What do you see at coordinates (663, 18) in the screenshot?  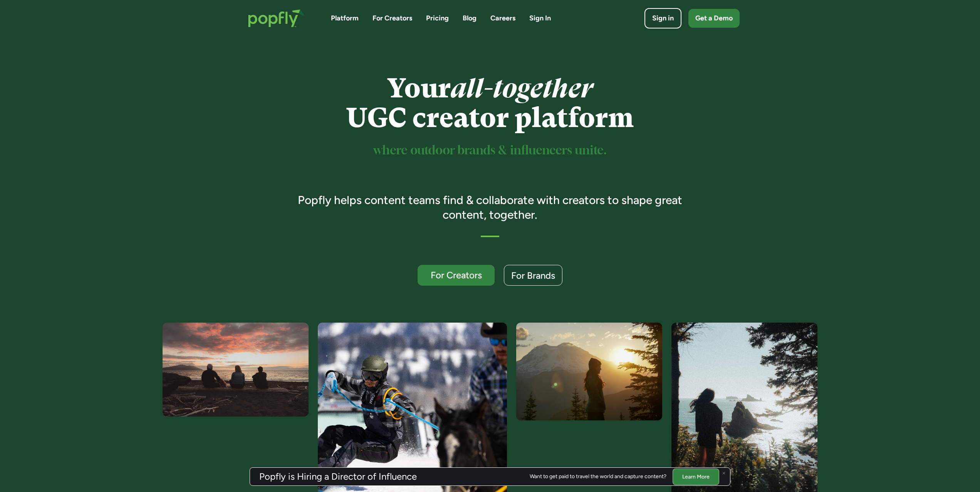 I see `a: Sign in` at bounding box center [663, 18].